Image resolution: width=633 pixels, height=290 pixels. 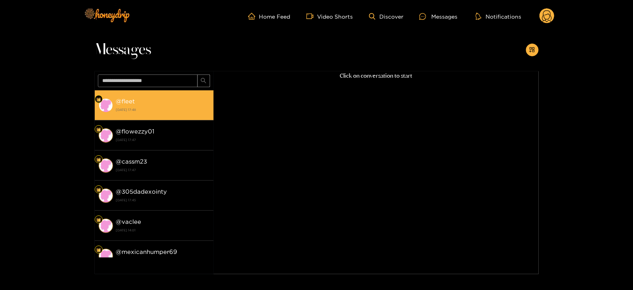 I want to click on span: search, so click(x=203, y=81).